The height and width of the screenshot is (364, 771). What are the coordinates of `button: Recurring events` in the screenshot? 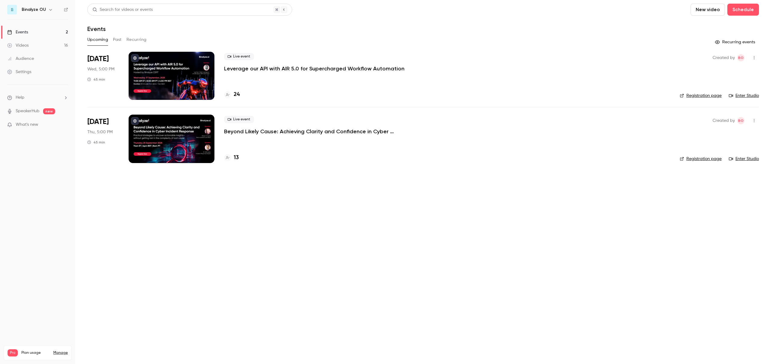 It's located at (735, 42).